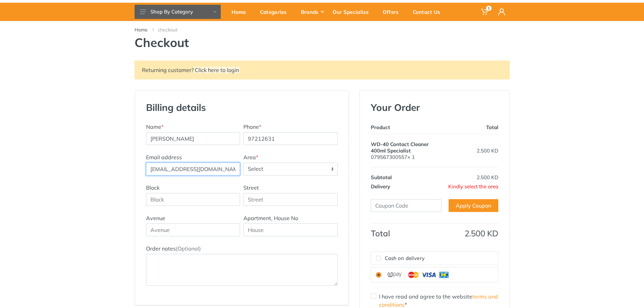 The width and height of the screenshot is (644, 308). I want to click on span: 1, so click(489, 8).